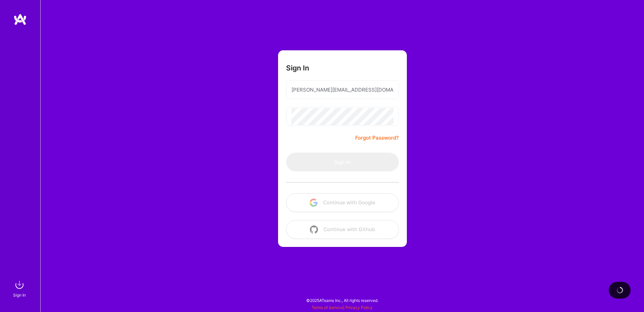  What do you see at coordinates (20, 295) in the screenshot?
I see `div: Sign In` at bounding box center [20, 295].